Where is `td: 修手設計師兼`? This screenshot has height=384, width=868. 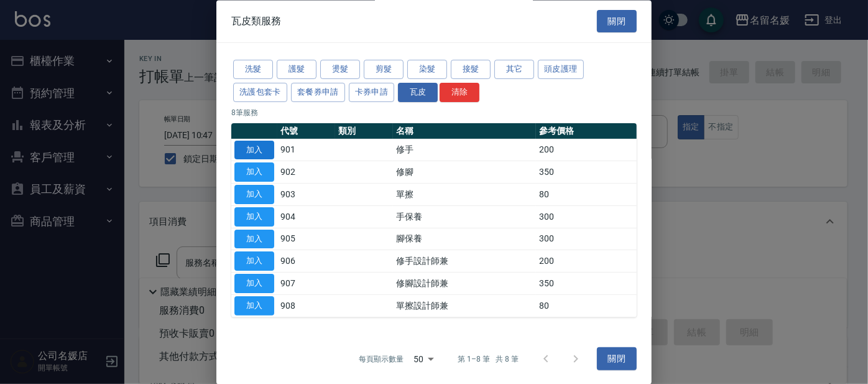 td: 修手設計師兼 is located at coordinates (465, 262).